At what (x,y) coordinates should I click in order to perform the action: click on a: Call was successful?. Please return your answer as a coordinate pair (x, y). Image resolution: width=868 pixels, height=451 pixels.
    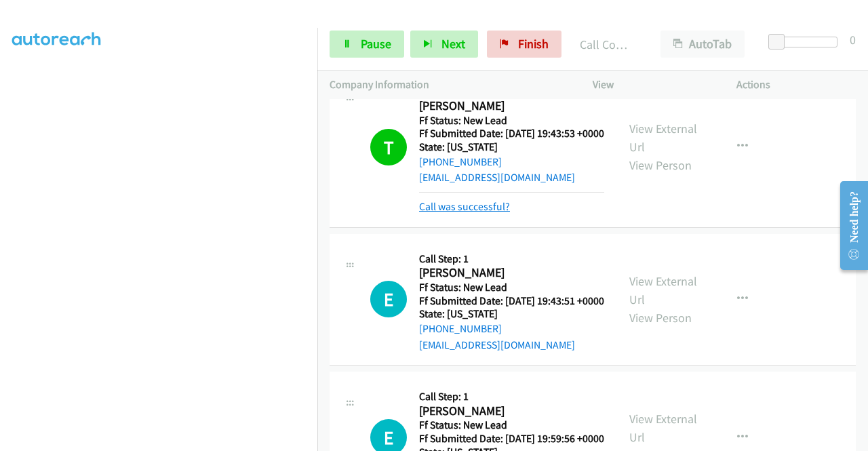
    Looking at the image, I should click on (465, 206).